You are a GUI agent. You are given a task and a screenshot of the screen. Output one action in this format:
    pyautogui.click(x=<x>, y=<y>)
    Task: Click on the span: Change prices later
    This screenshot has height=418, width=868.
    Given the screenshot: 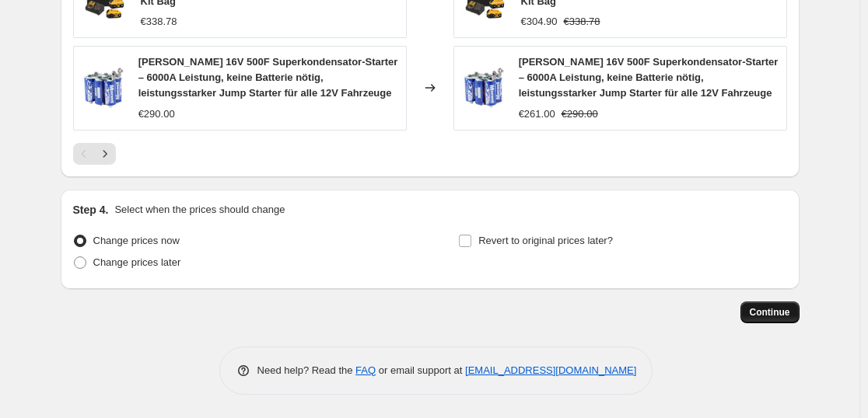 What is the action you would take?
    pyautogui.click(x=137, y=262)
    